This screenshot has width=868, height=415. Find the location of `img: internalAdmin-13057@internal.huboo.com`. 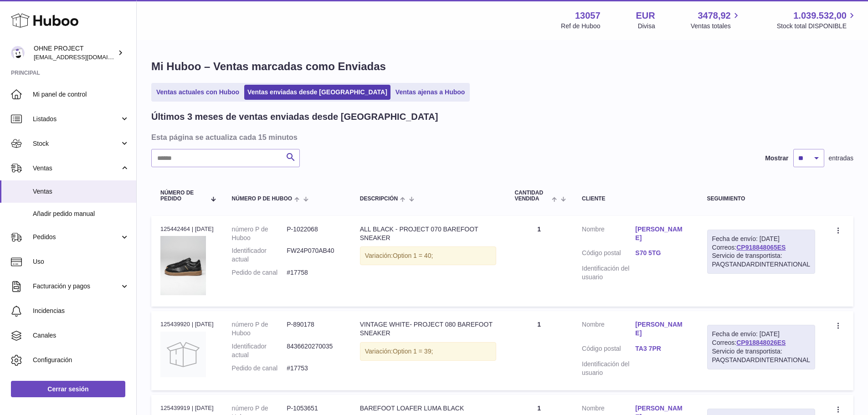

img: internalAdmin-13057@internal.huboo.com is located at coordinates (18, 53).